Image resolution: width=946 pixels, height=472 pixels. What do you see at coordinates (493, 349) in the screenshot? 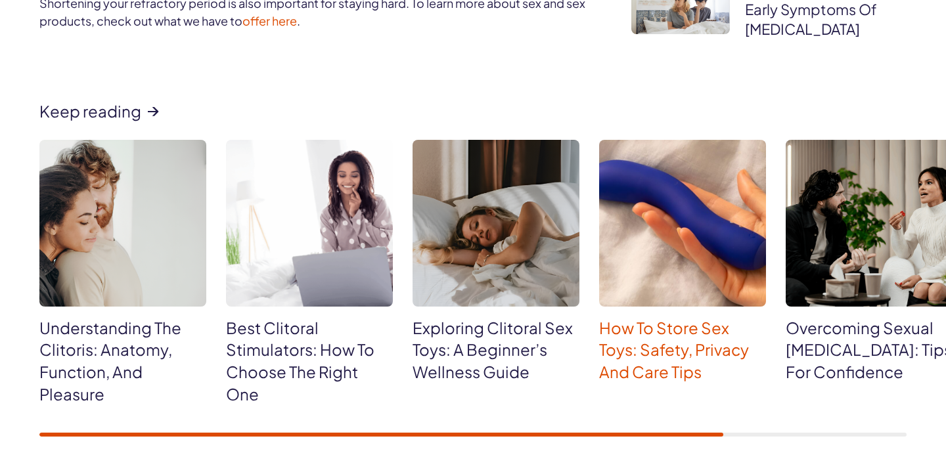
I see `a: Exploring Clitoral Sex Toys: A Beginner’s Wellness Guide` at bounding box center [493, 349].